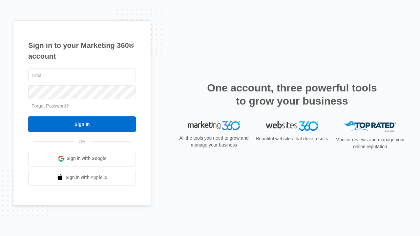 This screenshot has width=420, height=236. What do you see at coordinates (292, 126) in the screenshot?
I see `img: Websites 360` at bounding box center [292, 126].